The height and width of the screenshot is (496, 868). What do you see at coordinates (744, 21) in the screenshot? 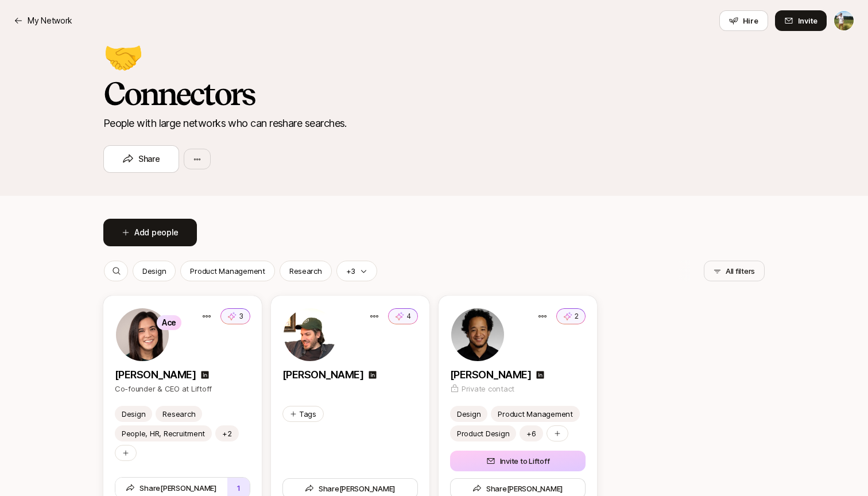
I see `button: Hire` at bounding box center [744, 21].